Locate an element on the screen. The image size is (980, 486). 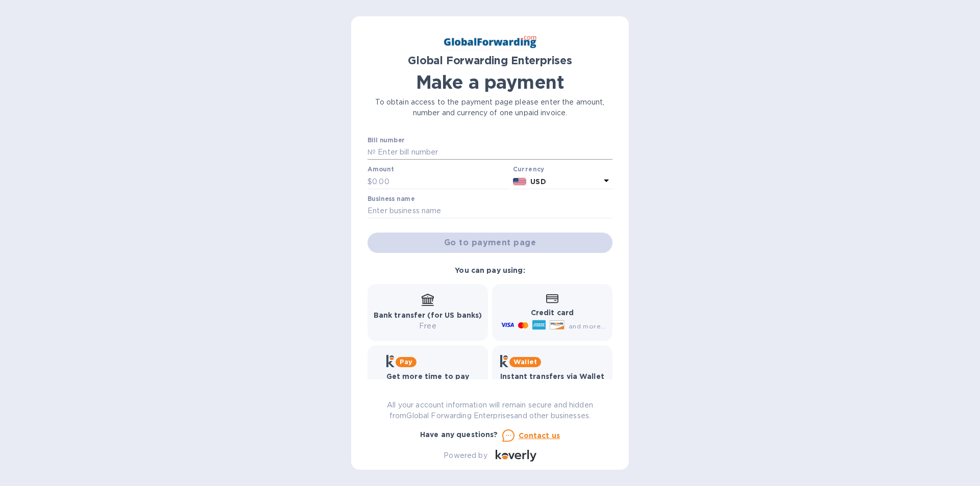
b: Bank transfer (for US banks) is located at coordinates (428, 315).